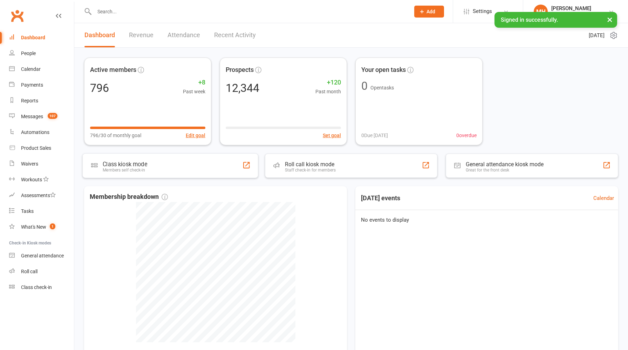  What do you see at coordinates (194, 92) in the screenshot?
I see `span: Past week` at bounding box center [194, 92].